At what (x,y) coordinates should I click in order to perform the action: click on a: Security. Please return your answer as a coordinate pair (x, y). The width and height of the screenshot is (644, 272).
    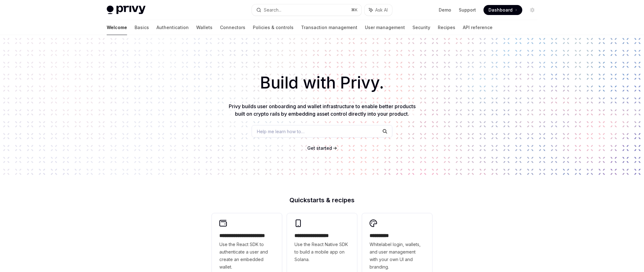
    Looking at the image, I should click on (421, 27).